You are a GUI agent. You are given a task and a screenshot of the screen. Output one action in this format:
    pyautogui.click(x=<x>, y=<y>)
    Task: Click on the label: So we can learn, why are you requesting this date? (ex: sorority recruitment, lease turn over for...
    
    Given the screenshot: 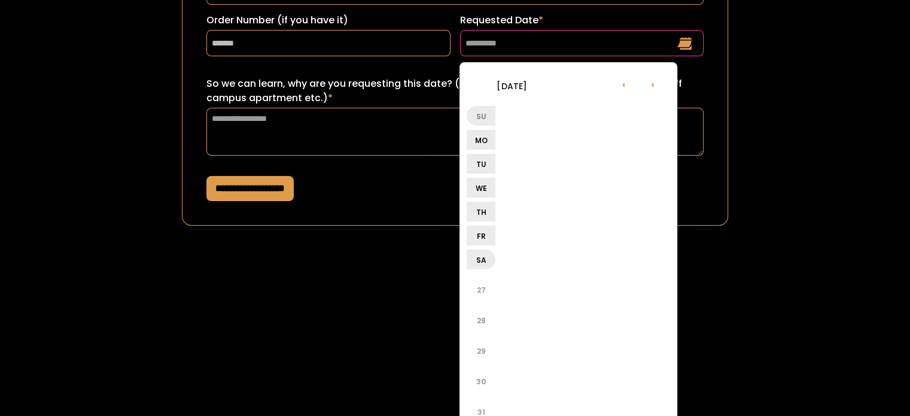 What is the action you would take?
    pyautogui.click(x=455, y=91)
    